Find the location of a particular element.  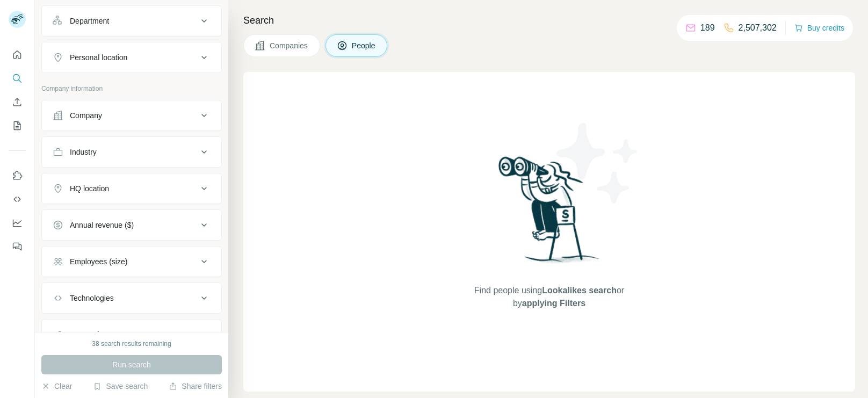

div: Industry is located at coordinates (83, 152).